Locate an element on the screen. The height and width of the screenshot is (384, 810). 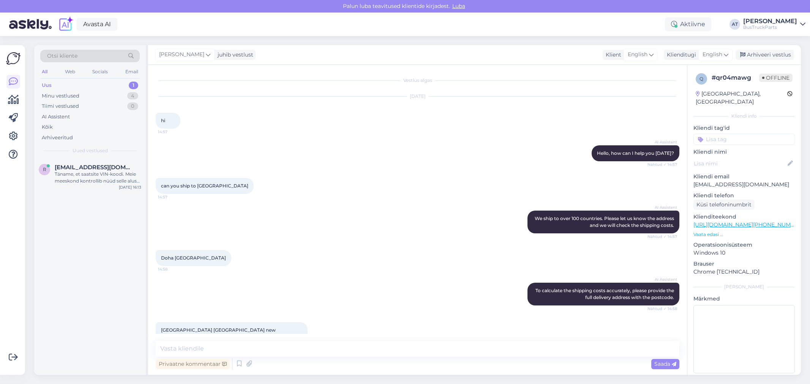
div: Klienditugi is located at coordinates (679, 55).